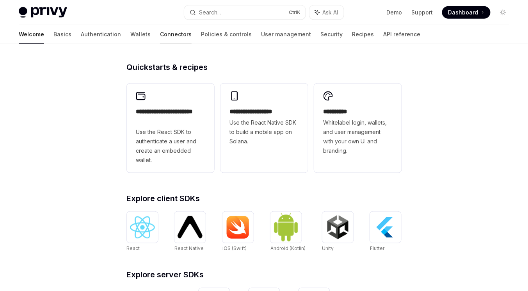 Image resolution: width=528 pixels, height=291 pixels. I want to click on span: Ctrl K, so click(295, 12).